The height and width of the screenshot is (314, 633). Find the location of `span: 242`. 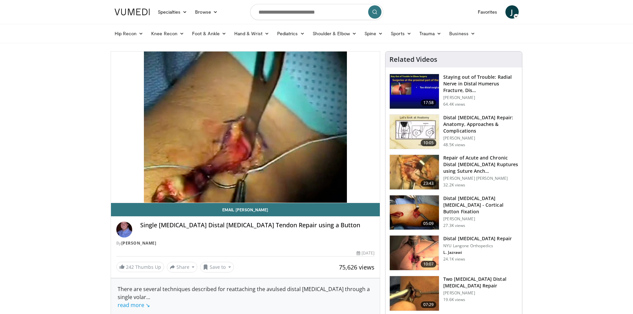

span: 242 is located at coordinates (130, 267).